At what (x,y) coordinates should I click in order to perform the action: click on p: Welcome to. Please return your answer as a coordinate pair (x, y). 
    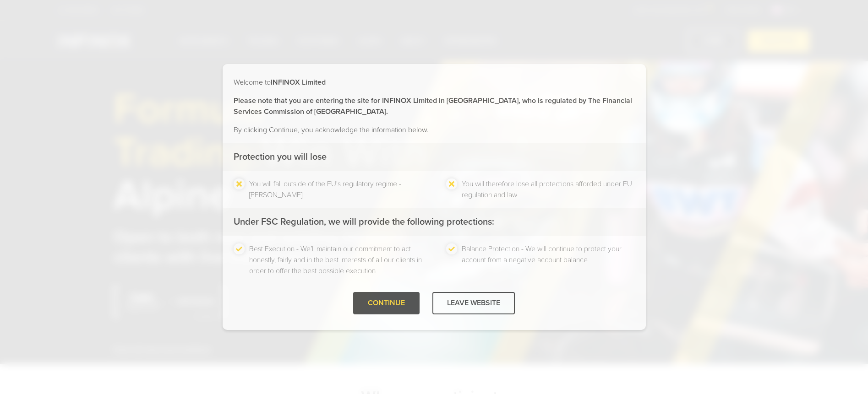
    Looking at the image, I should click on (434, 83).